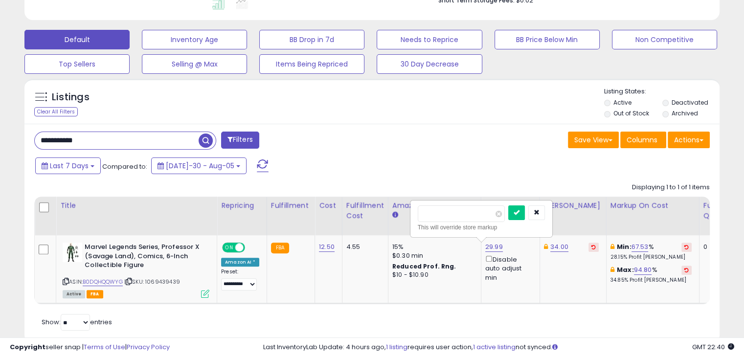 This screenshot has height=357, width=744. Describe the element at coordinates (642, 140) in the screenshot. I see `span: Columns` at that location.